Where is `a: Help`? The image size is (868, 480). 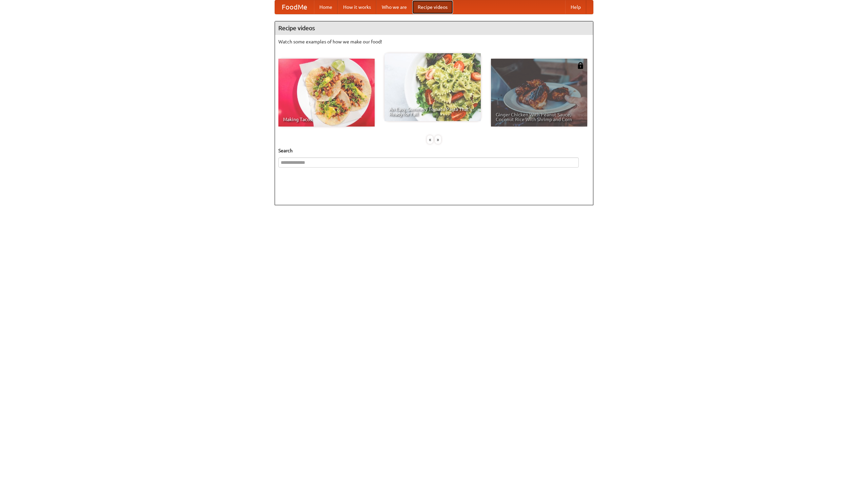 a: Help is located at coordinates (576, 7).